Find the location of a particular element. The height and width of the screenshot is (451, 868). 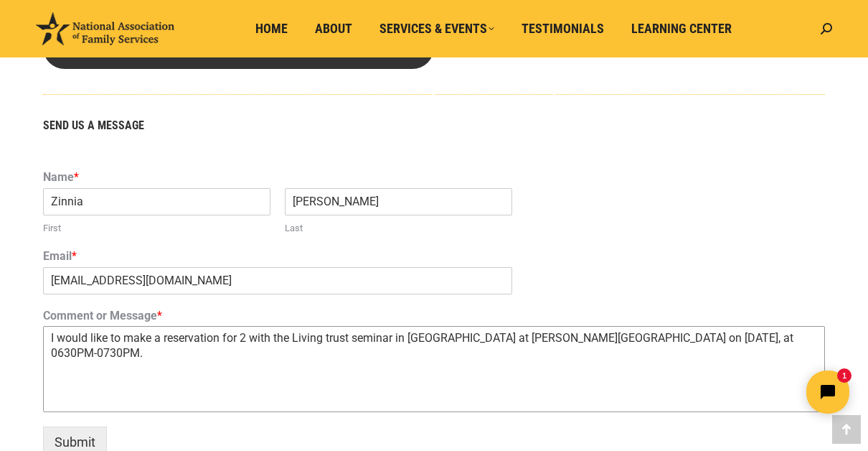

span: Services & Events is located at coordinates (437, 28).